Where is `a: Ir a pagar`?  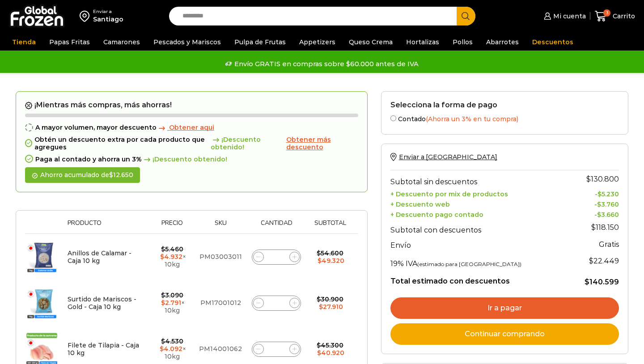 a: Ir a pagar is located at coordinates (504, 308).